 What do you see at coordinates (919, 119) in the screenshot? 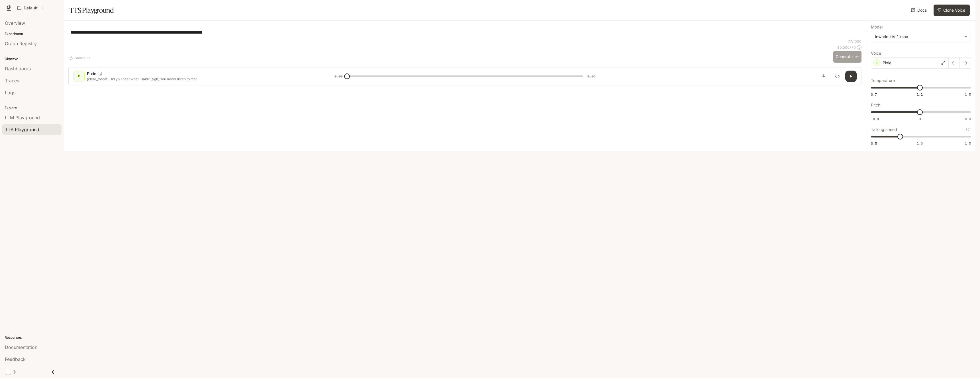
I see `span: 0` at bounding box center [919, 119].